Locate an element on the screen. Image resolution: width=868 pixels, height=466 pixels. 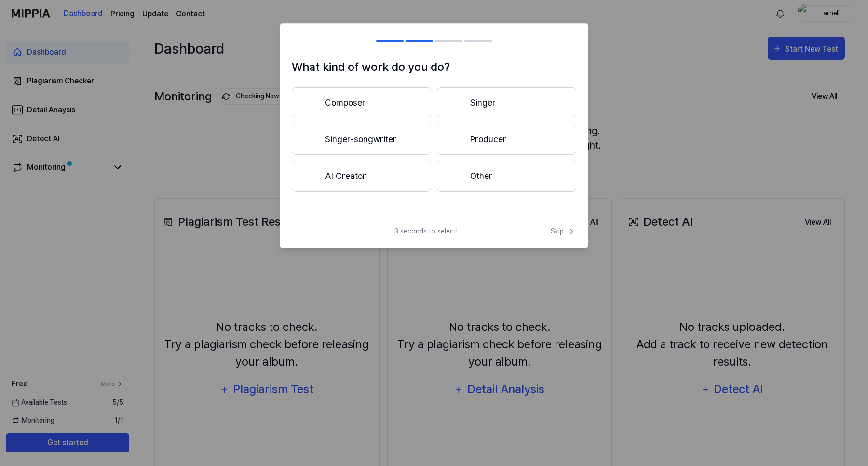
button: Composer is located at coordinates (362, 103).